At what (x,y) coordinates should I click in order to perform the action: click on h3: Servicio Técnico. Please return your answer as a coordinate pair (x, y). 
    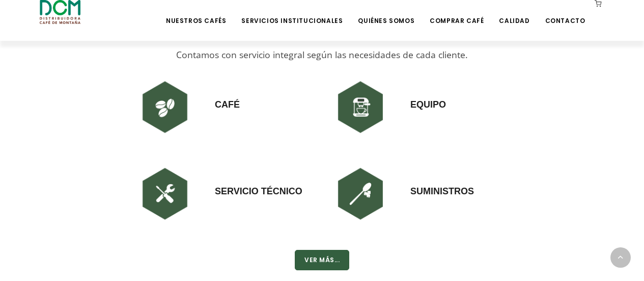
    Looking at the image, I should click on (259, 181).